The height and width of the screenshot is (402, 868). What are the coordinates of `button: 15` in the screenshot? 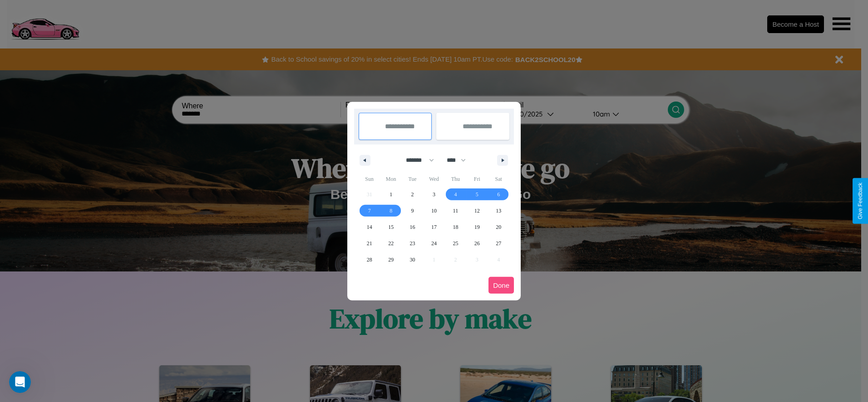 It's located at (390, 227).